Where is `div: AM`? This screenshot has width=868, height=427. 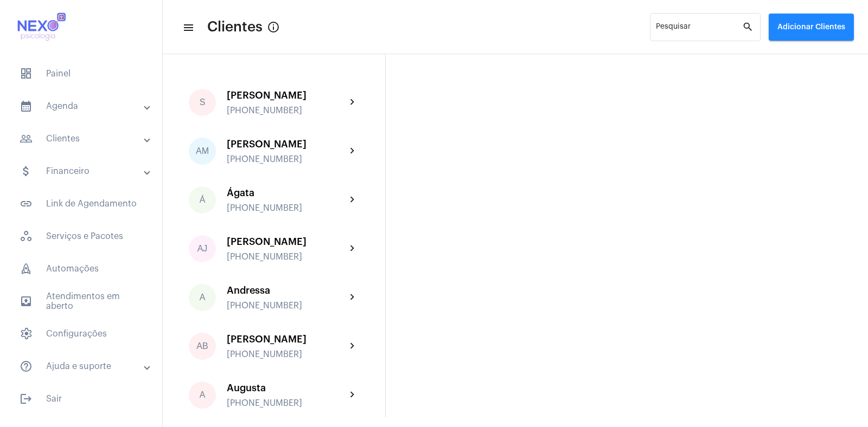 div: AM is located at coordinates (202, 151).